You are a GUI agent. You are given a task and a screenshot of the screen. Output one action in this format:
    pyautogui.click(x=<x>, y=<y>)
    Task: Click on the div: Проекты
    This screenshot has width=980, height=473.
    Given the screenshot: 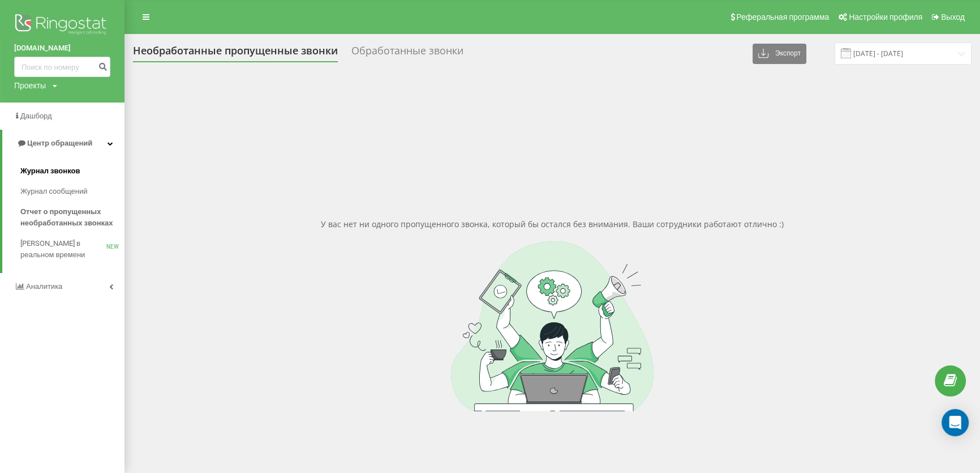 What is the action you would take?
    pyautogui.click(x=30, y=85)
    